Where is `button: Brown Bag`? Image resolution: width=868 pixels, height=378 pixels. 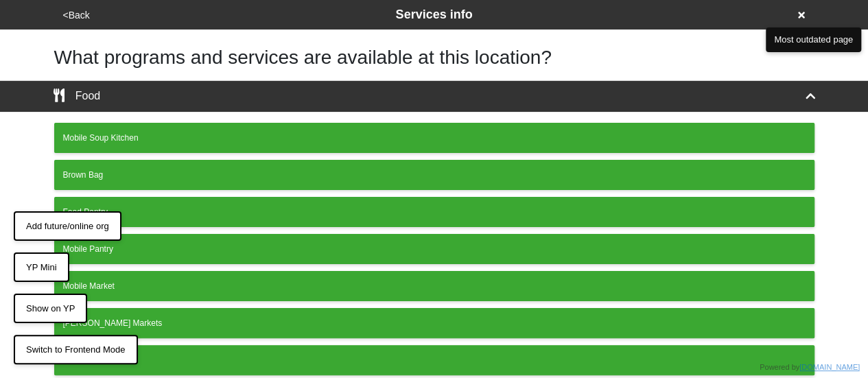 button: Brown Bag is located at coordinates (435, 175).